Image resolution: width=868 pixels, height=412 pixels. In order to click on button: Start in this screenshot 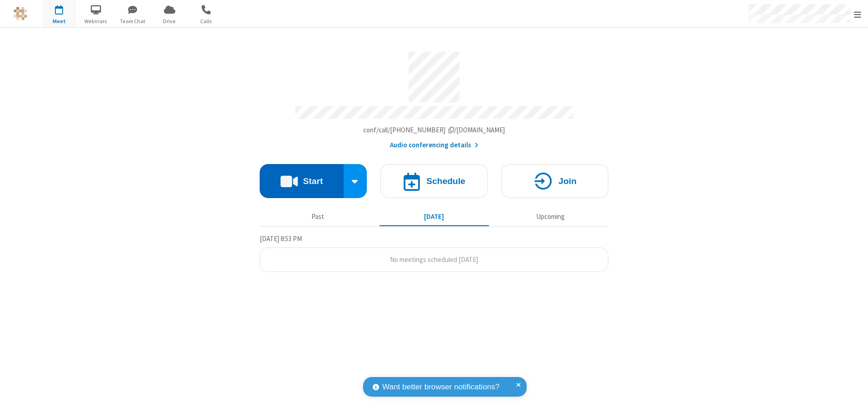, I will do `click(301, 181)`.